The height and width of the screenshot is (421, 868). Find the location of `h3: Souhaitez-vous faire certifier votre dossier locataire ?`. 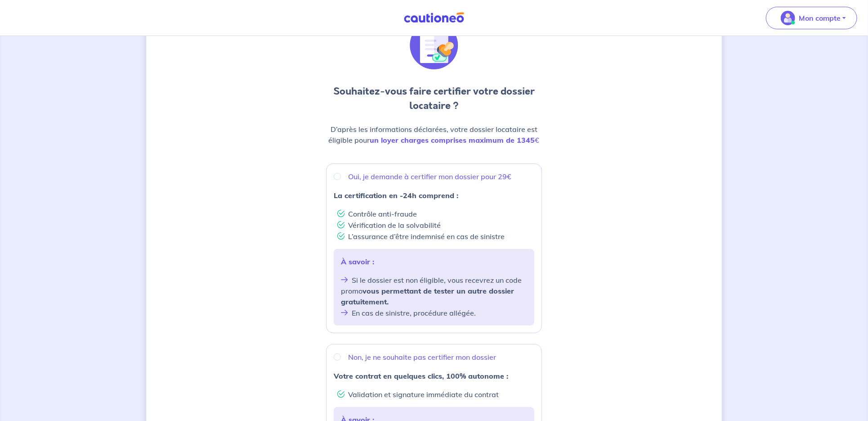

h3: Souhaitez-vous faire certifier votre dossier locataire ? is located at coordinates (434, 98).